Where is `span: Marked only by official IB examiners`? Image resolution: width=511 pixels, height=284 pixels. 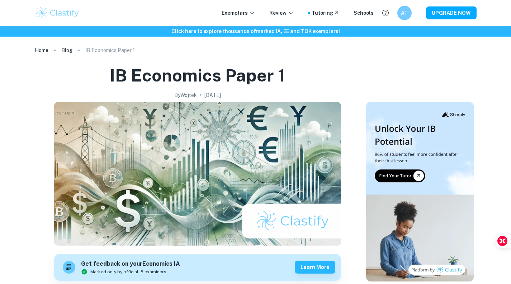 span: Marked only by official IB examiners is located at coordinates (128, 272).